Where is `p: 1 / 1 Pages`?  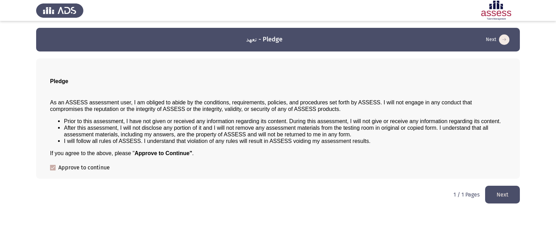
p: 1 / 1 Pages is located at coordinates (467, 194).